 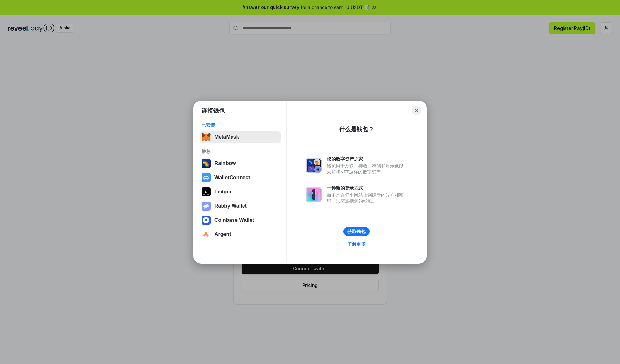 What do you see at coordinates (234, 221) in the screenshot?
I see `div: Coinbase Wallet` at bounding box center [234, 221].